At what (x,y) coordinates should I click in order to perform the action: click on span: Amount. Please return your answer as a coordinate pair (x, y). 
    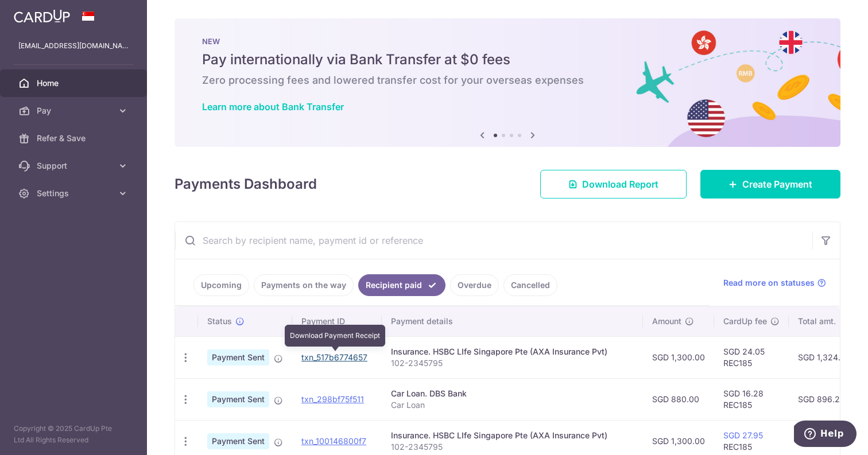
    Looking at the image, I should click on (666, 321).